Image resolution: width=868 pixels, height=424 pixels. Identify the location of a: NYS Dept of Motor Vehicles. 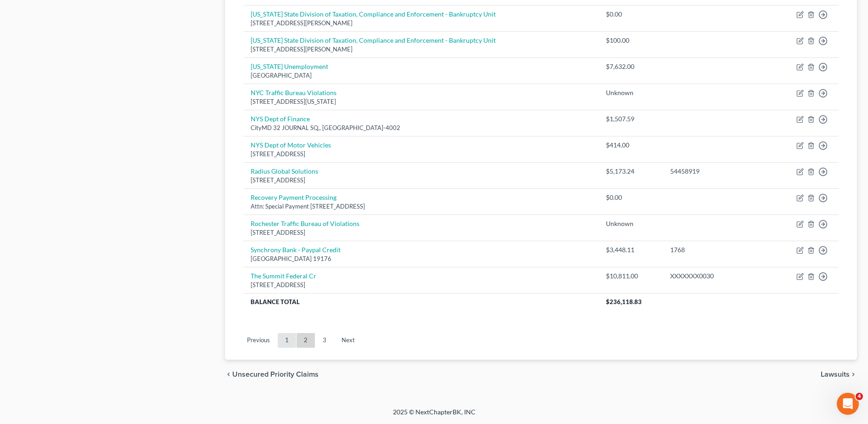
(290, 145).